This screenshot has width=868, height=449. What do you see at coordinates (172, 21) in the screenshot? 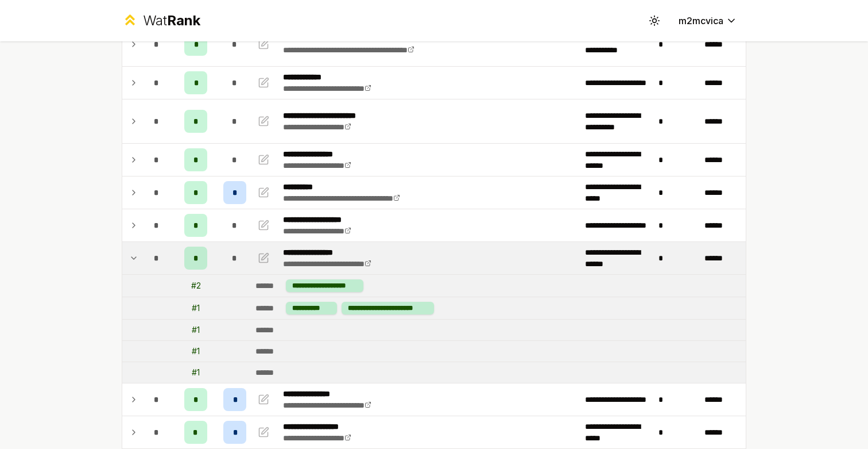
I see `div: Wat` at bounding box center [172, 21].